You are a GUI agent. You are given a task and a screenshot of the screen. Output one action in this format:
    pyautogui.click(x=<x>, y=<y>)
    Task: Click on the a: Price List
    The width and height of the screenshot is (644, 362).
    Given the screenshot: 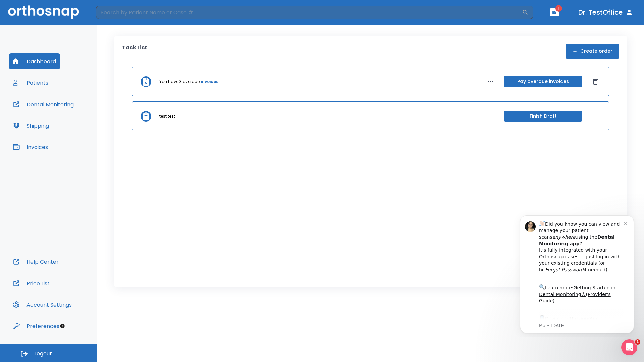 What is the action you would take?
    pyautogui.click(x=31, y=283)
    